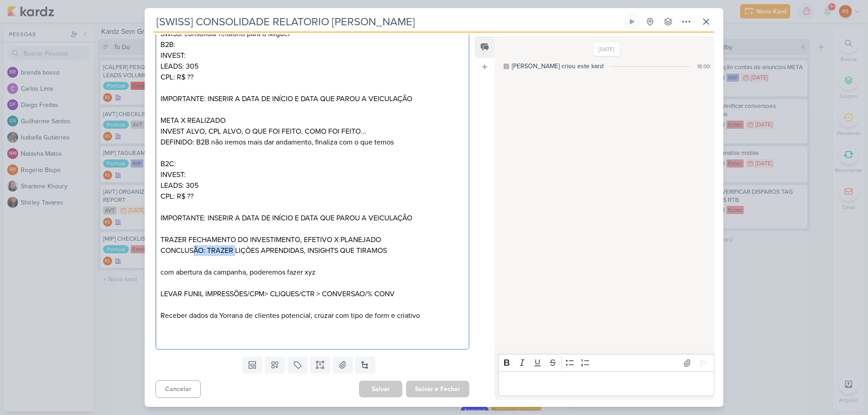 This screenshot has height=415, width=868. I want to click on div: Editor toolbar, so click(606, 363).